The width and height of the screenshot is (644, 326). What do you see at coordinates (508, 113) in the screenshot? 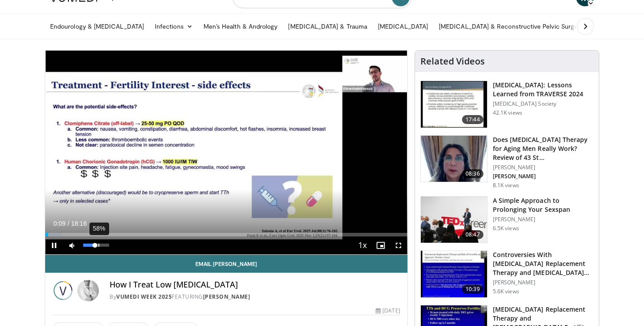
I see `p: 42.1K views` at bounding box center [508, 113].